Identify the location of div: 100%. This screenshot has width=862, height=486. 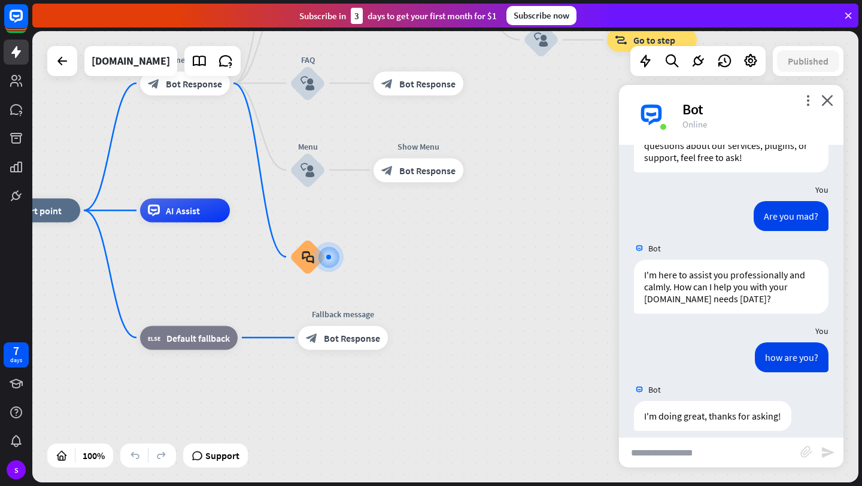
(93, 456).